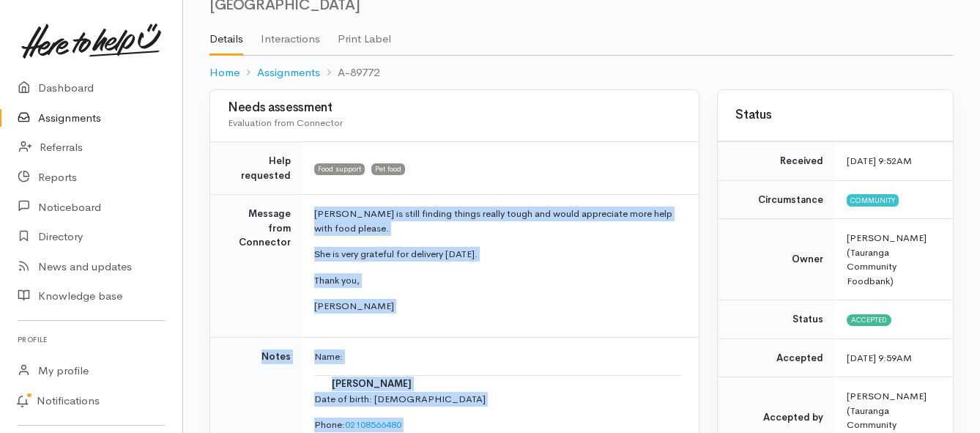  I want to click on nav: breadcrumb, so click(582, 73).